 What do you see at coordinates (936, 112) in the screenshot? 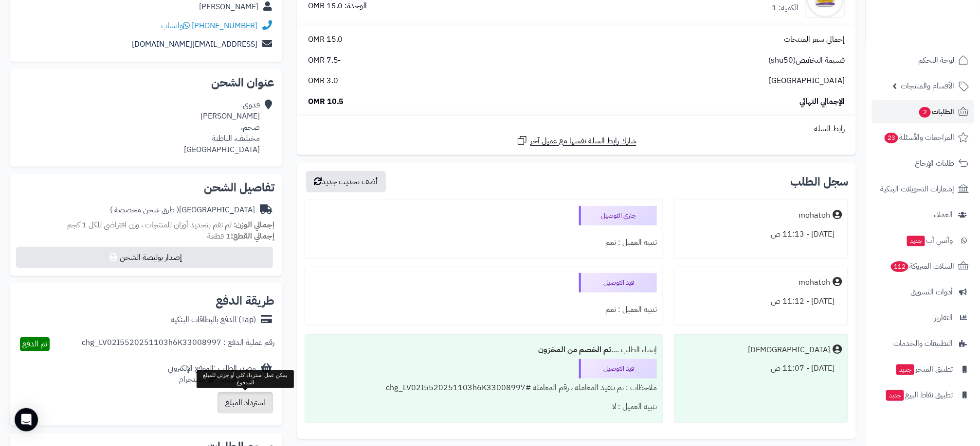
I see `span: الطلبات` at bounding box center [936, 112].